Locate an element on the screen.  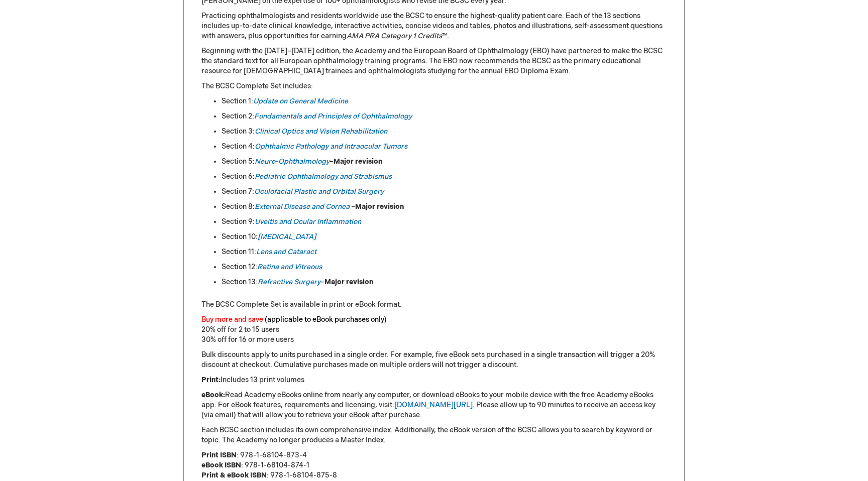
li: Section 7: is located at coordinates (444, 192).